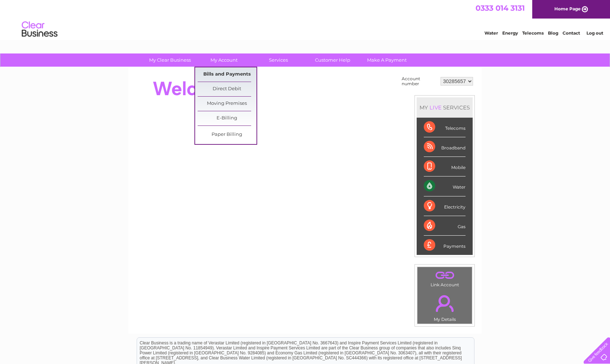  Describe the element at coordinates (444, 278) in the screenshot. I see `td: Link Account` at that location.